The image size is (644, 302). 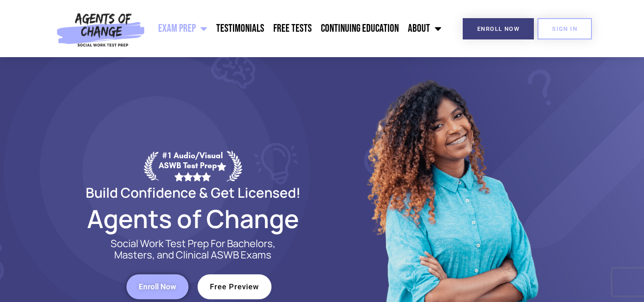 What do you see at coordinates (293, 28) in the screenshot?
I see `a: Free Tests` at bounding box center [293, 28].